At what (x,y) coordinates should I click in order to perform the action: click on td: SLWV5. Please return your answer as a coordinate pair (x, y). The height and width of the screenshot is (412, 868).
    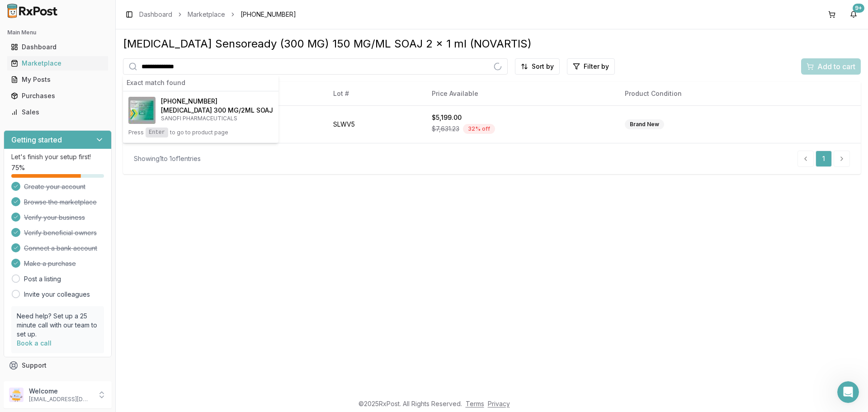
    Looking at the image, I should click on (372, 124).